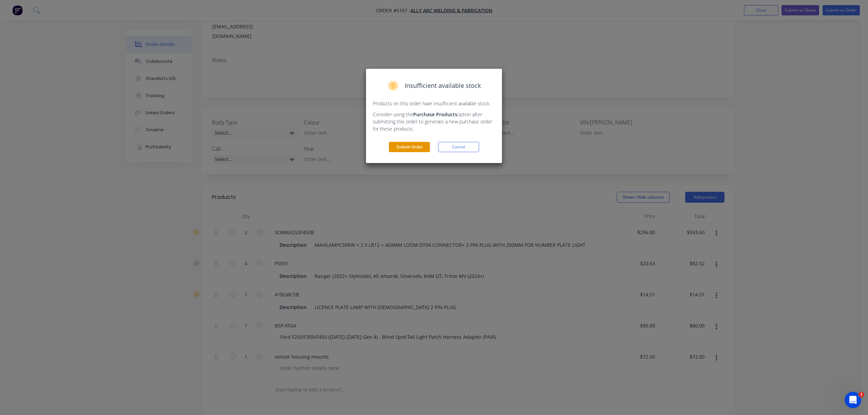 The width and height of the screenshot is (868, 415). I want to click on button: Submit Order, so click(409, 147).